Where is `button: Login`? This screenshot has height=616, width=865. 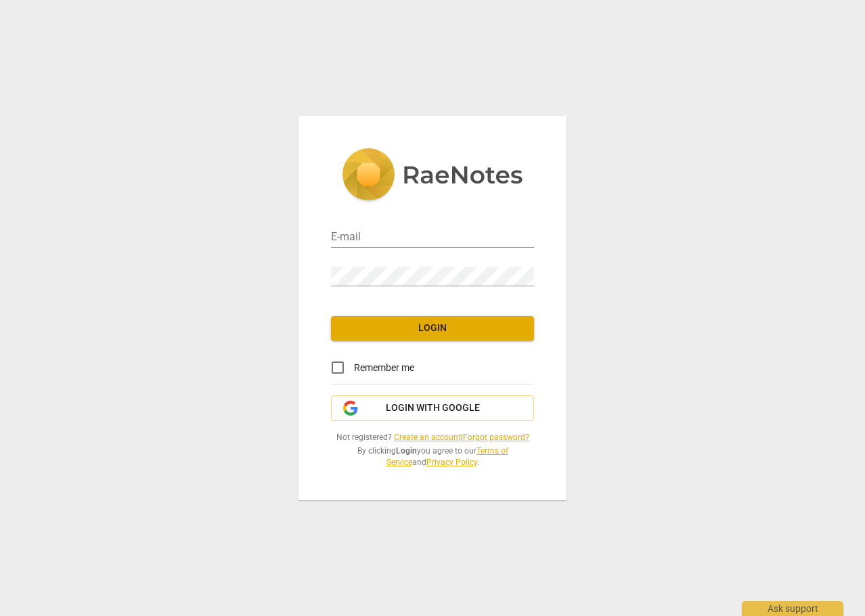 button: Login is located at coordinates (432, 328).